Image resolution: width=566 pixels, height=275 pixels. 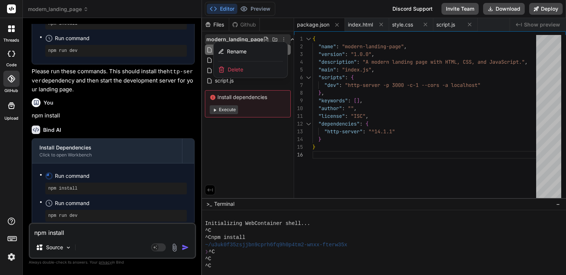 What do you see at coordinates (222, 9) in the screenshot?
I see `button: Editor` at bounding box center [222, 9].